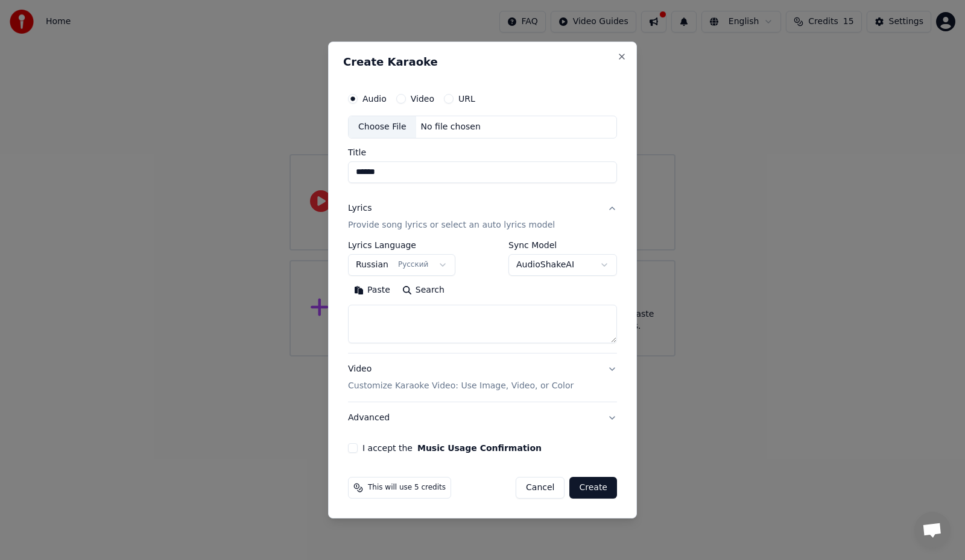 The height and width of the screenshot is (560, 965). I want to click on div: No file chosen, so click(450, 127).